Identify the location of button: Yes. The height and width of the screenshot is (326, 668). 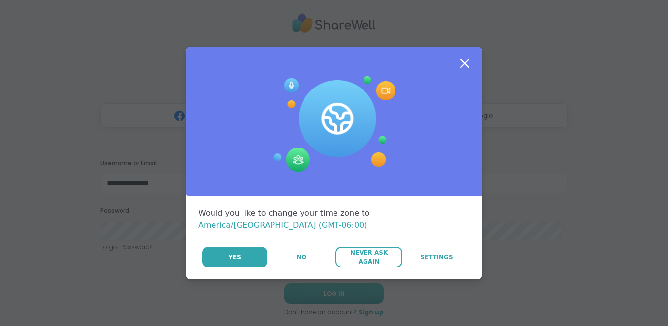
(235, 257).